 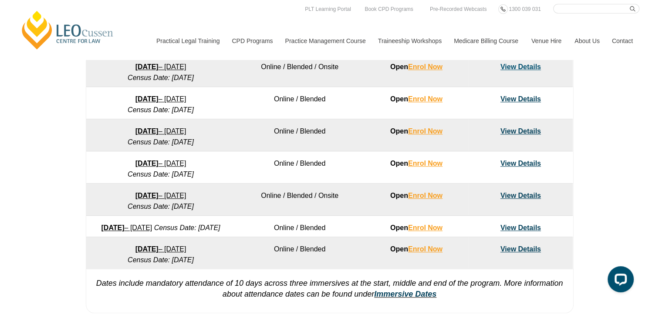 I want to click on a: 1300 039 031, so click(x=524, y=9).